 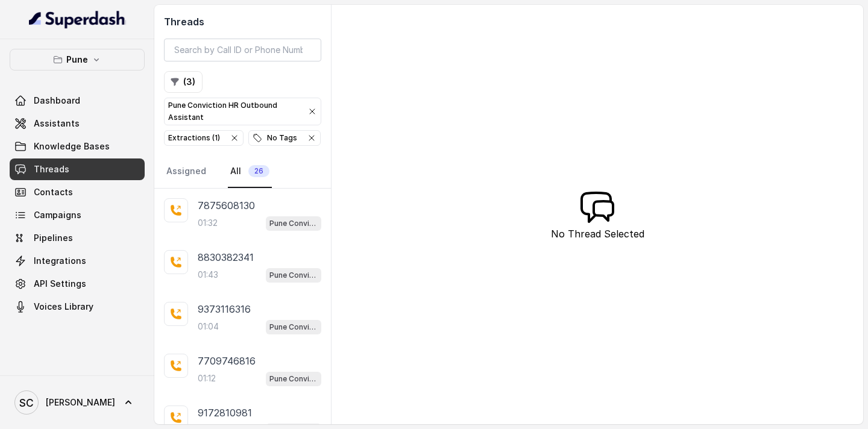 I want to click on button: Pune, so click(x=77, y=60).